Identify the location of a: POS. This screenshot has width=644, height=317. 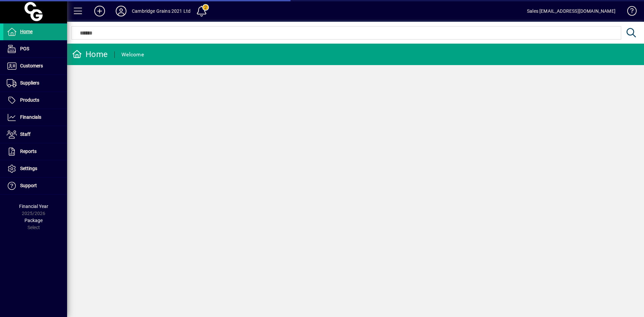
(35, 49).